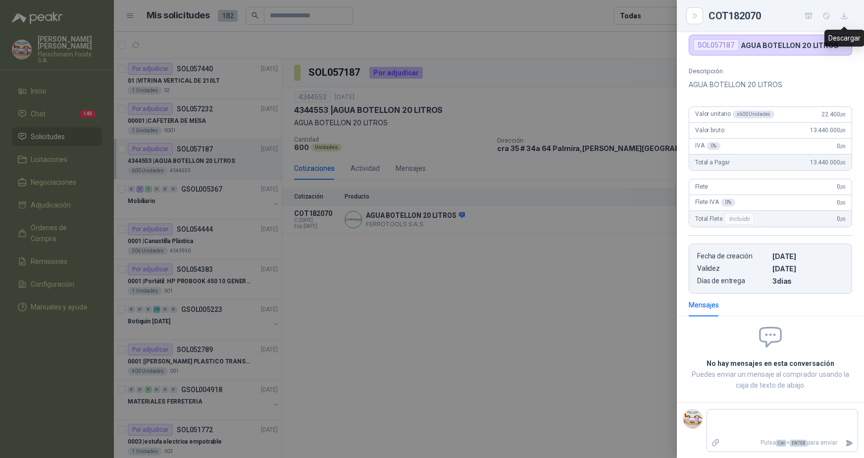  I want to click on h2: No hay mensajes en esta conversación, so click(770, 363).